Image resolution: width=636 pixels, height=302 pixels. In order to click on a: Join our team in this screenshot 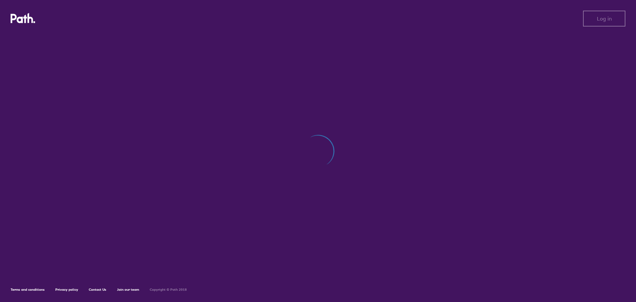, I will do `click(128, 289)`.